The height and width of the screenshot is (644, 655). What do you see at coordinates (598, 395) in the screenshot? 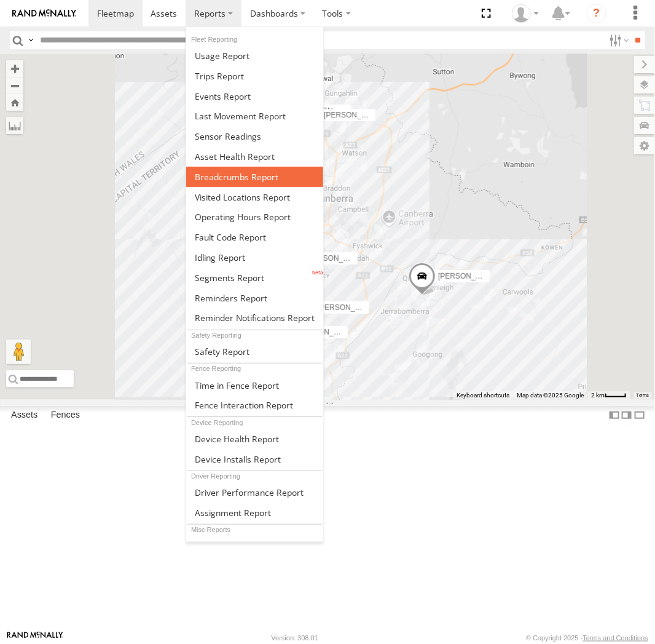
I see `span: 2 km` at bounding box center [598, 395].